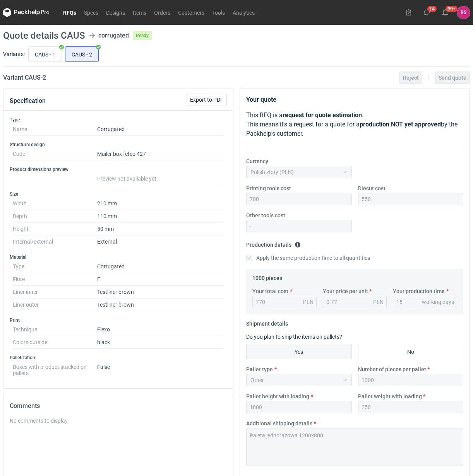 This screenshot has width=473, height=476. What do you see at coordinates (445, 13) in the screenshot?
I see `button: 99+` at bounding box center [445, 13].